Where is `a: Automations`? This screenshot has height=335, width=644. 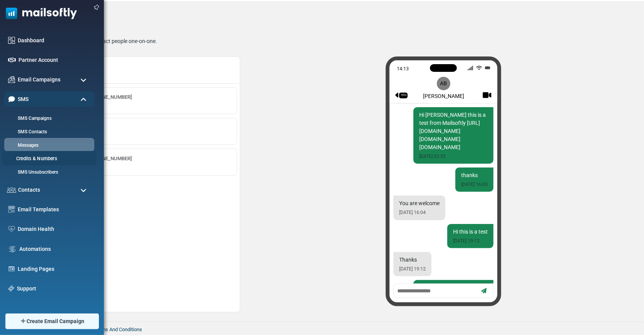
a: Automations is located at coordinates (55, 249).